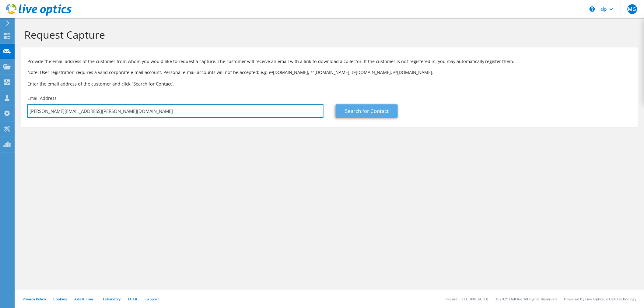  What do you see at coordinates (60, 299) in the screenshot?
I see `a: Cookies` at bounding box center [60, 299].